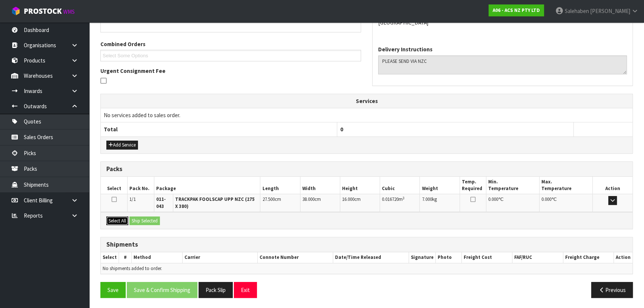 This screenshot has height=308, width=644. What do you see at coordinates (404, 198) in the screenshot?
I see `sup: 3` at bounding box center [404, 198].